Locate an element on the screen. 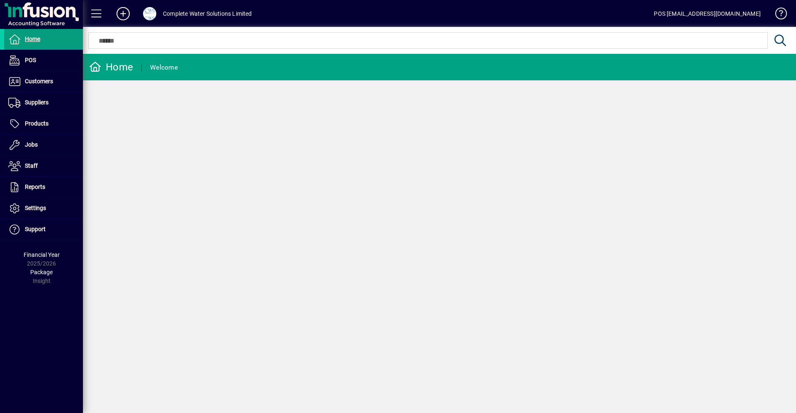  a: Knowledge Base is located at coordinates (777, 15).